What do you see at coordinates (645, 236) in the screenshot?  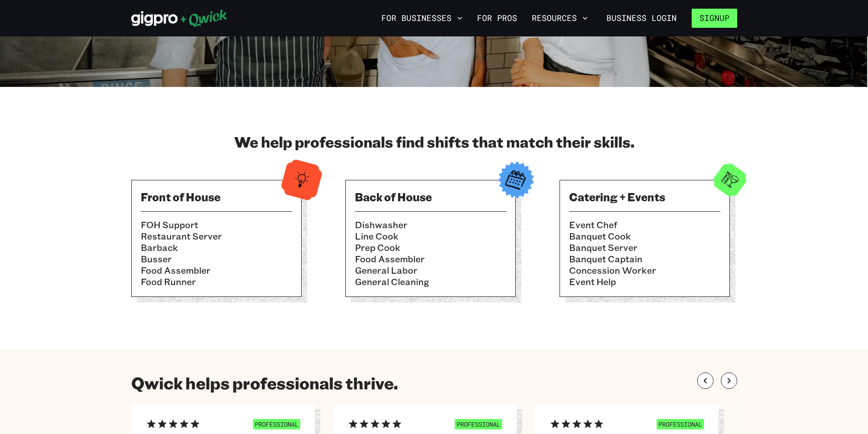 I see `li: Banquet Cook` at bounding box center [645, 236].